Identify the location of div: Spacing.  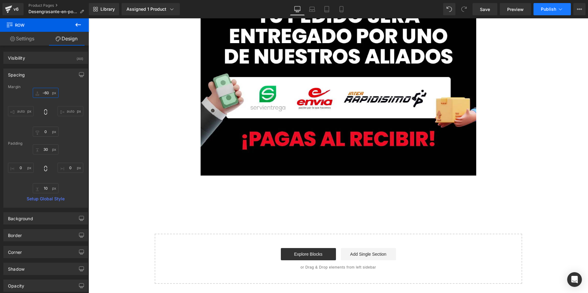
(16, 73).